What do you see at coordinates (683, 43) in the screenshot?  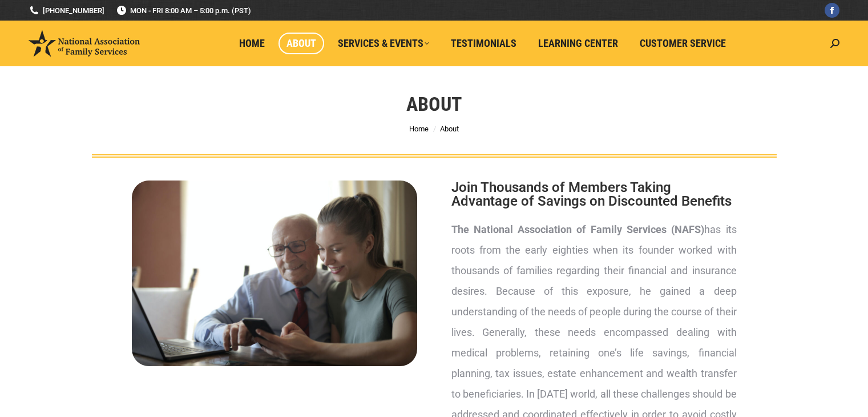 I see `a: Customer Service` at bounding box center [683, 43].